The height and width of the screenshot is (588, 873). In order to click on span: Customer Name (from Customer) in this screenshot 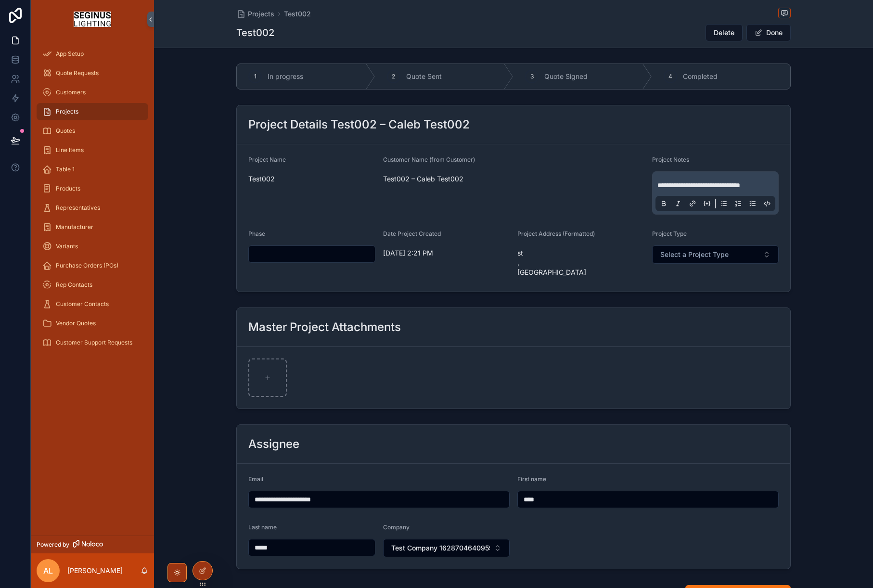, I will do `click(429, 159)`.